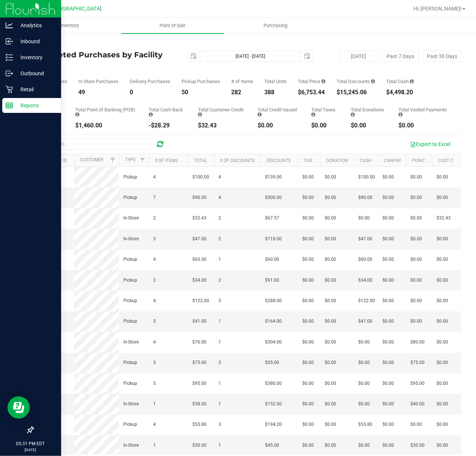 The height and width of the screenshot is (456, 476). I want to click on div: $4,498.20, so click(400, 92).